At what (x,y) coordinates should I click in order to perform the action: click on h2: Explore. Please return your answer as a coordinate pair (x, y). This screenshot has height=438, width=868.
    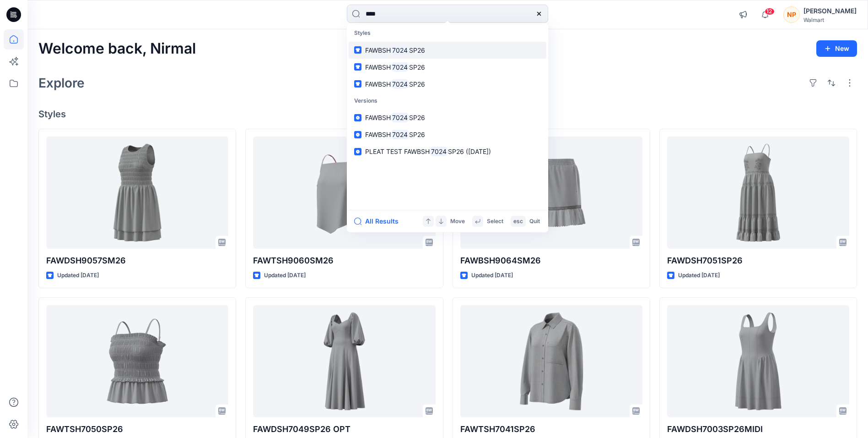
    Looking at the image, I should click on (61, 83).